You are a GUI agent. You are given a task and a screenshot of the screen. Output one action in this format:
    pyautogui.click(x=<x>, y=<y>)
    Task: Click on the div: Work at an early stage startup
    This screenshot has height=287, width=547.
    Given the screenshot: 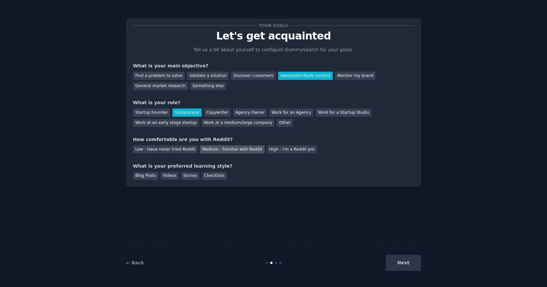 What is the action you would take?
    pyautogui.click(x=166, y=123)
    